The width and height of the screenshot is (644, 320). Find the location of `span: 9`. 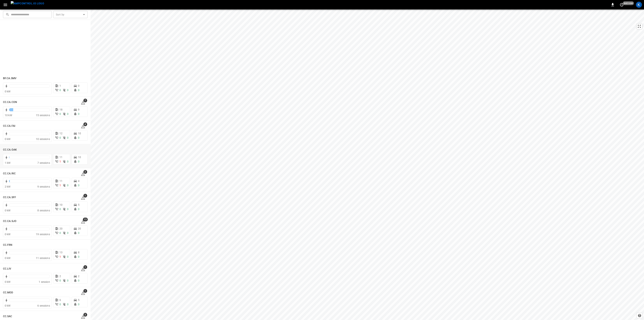

span: 9 is located at coordinates (79, 109).